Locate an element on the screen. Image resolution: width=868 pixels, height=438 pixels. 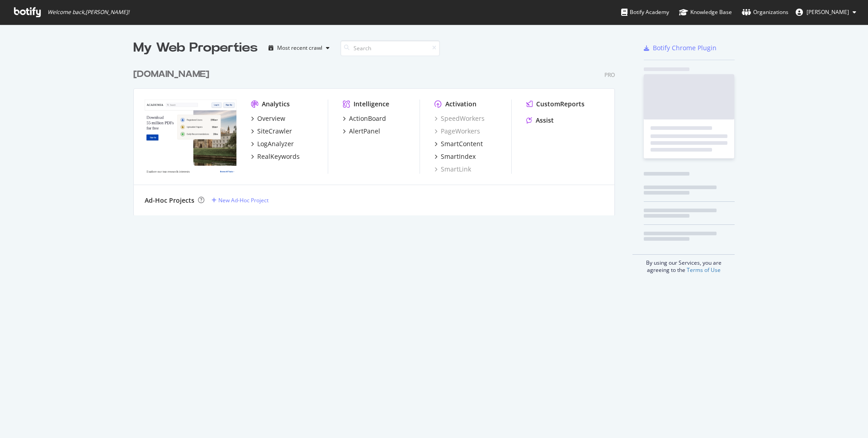
div: grid is located at coordinates (377, 136).